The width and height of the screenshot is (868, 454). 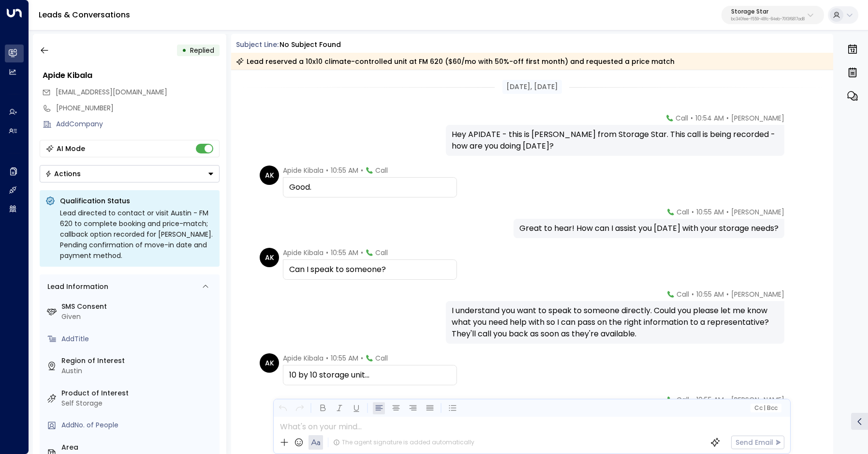 I want to click on div: No subject found, so click(x=310, y=44).